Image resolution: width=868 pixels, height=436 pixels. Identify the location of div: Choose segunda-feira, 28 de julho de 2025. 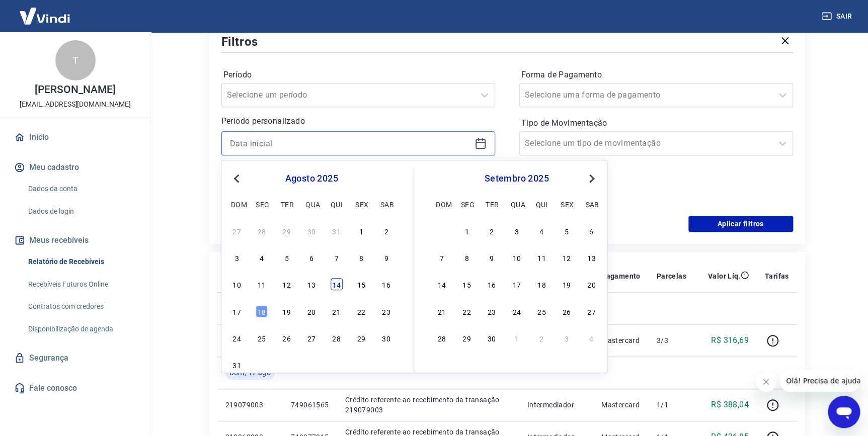
(262, 231).